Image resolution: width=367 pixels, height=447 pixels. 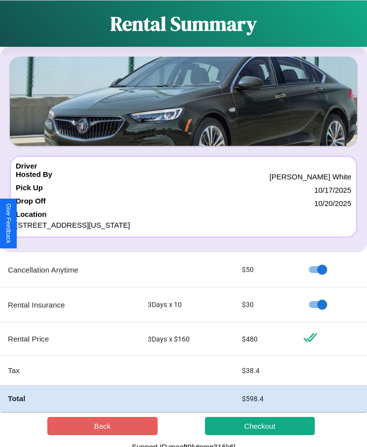 What do you see at coordinates (70, 370) in the screenshot?
I see `p: Tax` at bounding box center [70, 370].